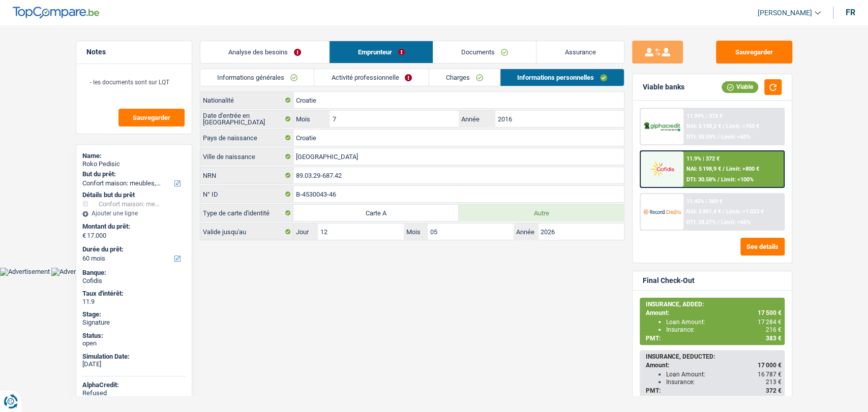 This screenshot has width=868, height=412. What do you see at coordinates (133, 174) in the screenshot?
I see `label: But du prêt:` at bounding box center [133, 174].